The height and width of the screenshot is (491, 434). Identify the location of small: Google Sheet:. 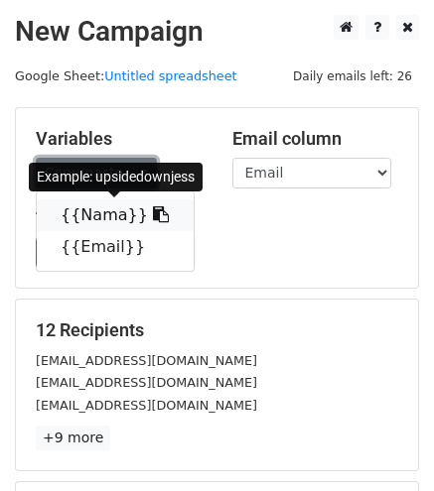
(126, 75).